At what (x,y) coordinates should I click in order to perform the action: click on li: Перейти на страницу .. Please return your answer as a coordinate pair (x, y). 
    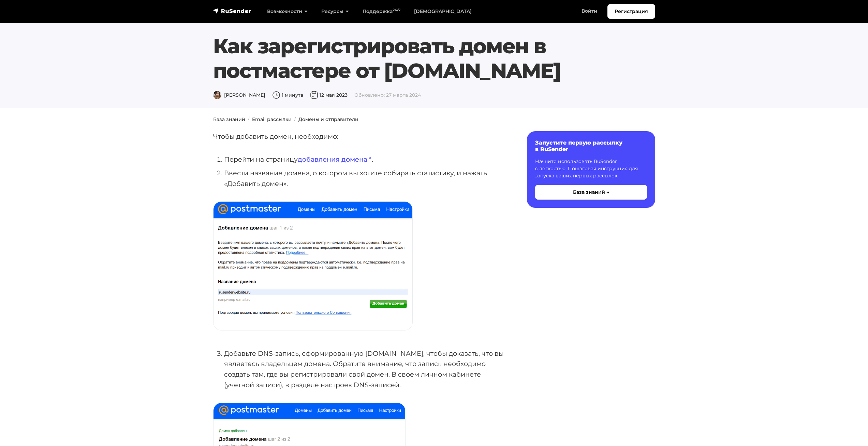
    Looking at the image, I should click on (365, 159).